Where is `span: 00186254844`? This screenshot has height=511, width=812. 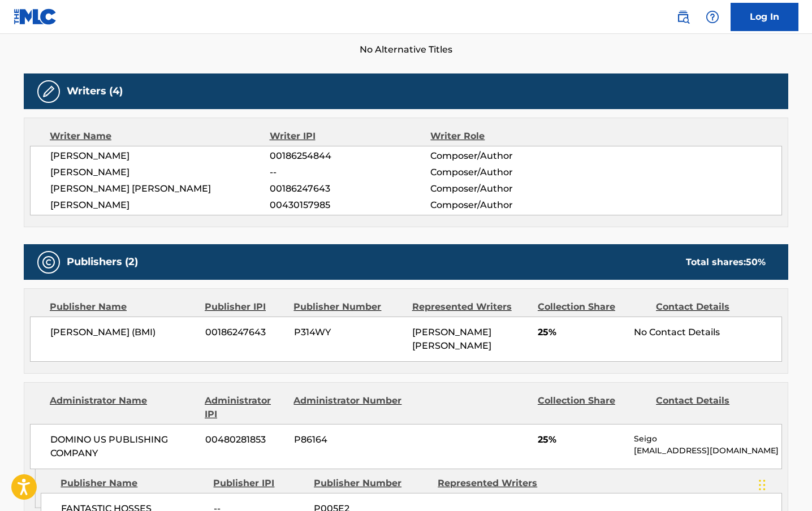 span: 00186254844 is located at coordinates (350, 156).